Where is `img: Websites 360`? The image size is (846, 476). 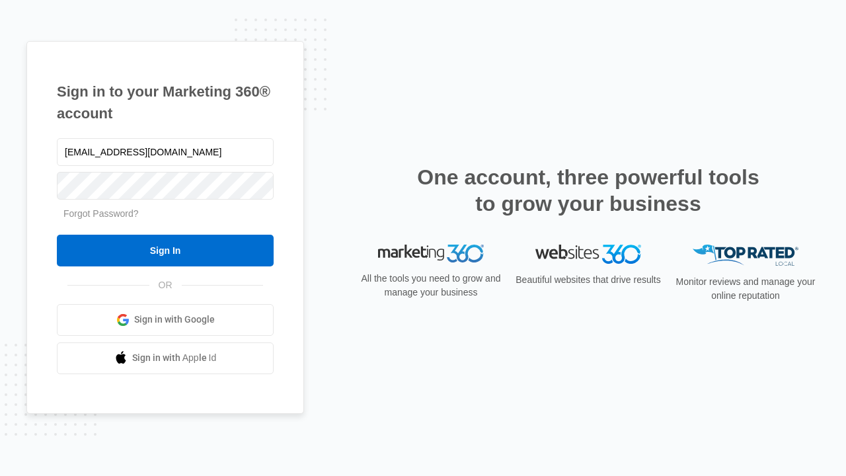
img: Websites 360 is located at coordinates (588, 254).